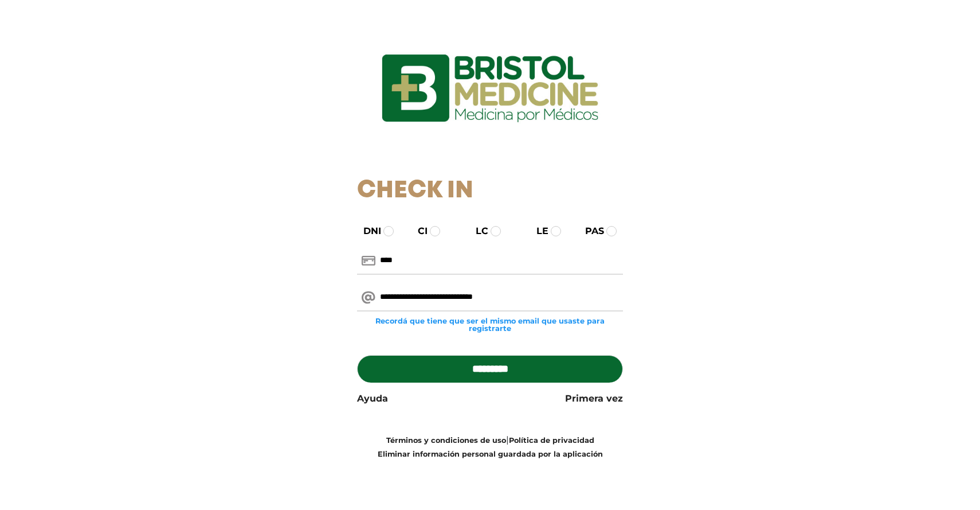 The height and width of the screenshot is (510, 980). I want to click on a: Términos y condiciones de uso, so click(446, 440).